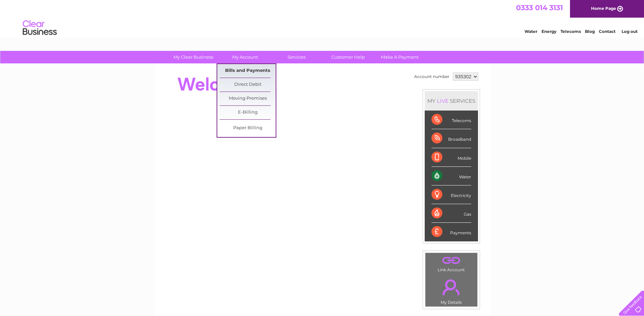 This screenshot has height=316, width=644. I want to click on a: Customer Help, so click(348, 57).